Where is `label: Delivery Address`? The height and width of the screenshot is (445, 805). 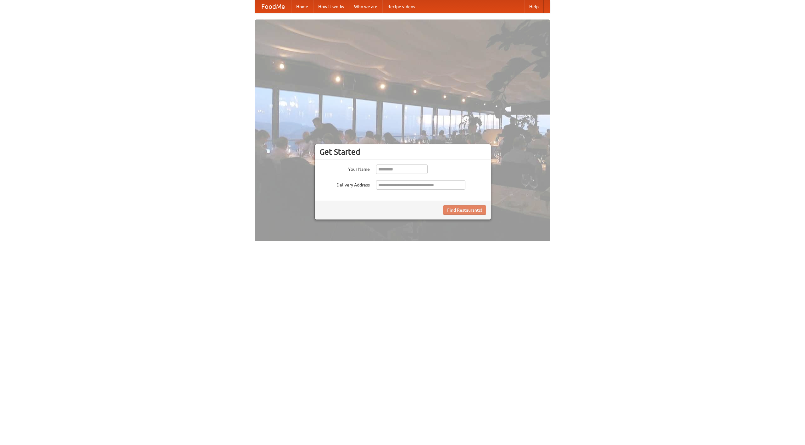 label: Delivery Address is located at coordinates (345, 184).